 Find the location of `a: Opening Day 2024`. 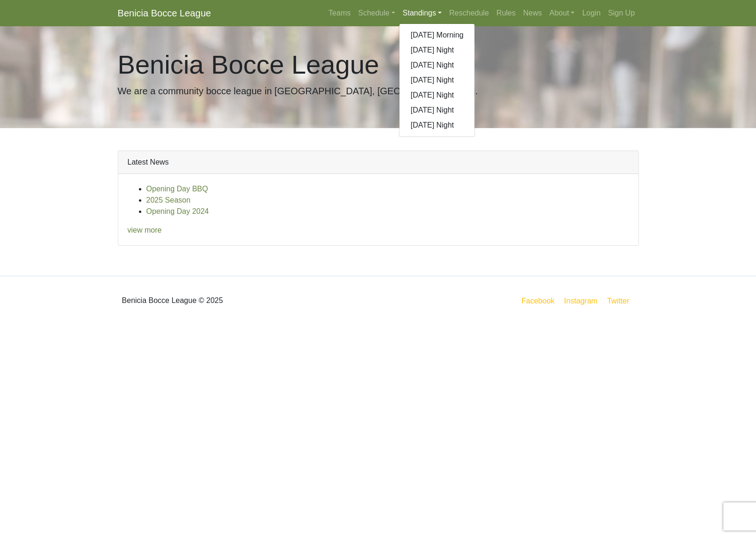

a: Opening Day 2024 is located at coordinates (178, 211).